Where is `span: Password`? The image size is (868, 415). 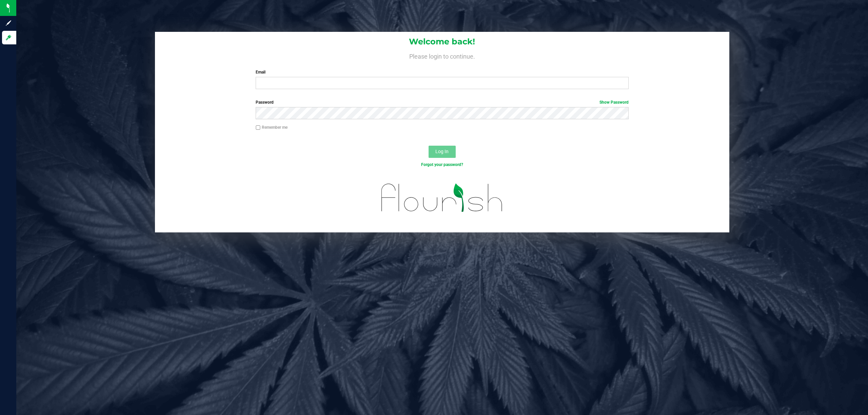 span: Password is located at coordinates (264, 102).